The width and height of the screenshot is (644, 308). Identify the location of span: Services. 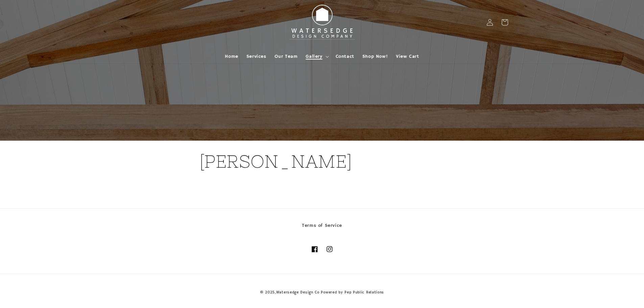
(256, 57).